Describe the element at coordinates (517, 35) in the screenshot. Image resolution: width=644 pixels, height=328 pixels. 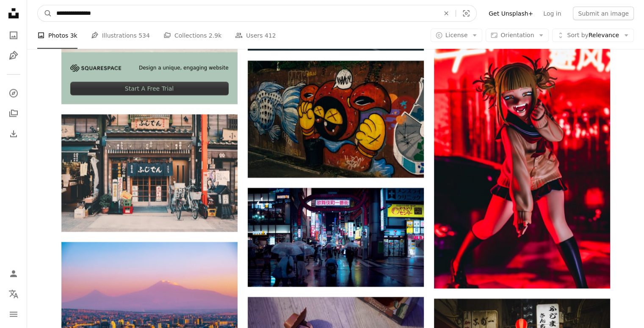
I see `button: Orientation` at that location.